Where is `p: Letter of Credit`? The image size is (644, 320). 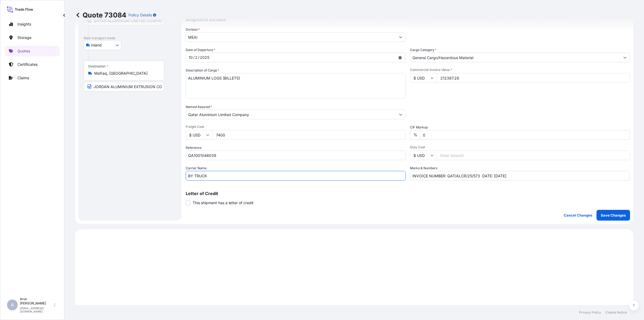
p: Letter of Credit is located at coordinates (408, 193).